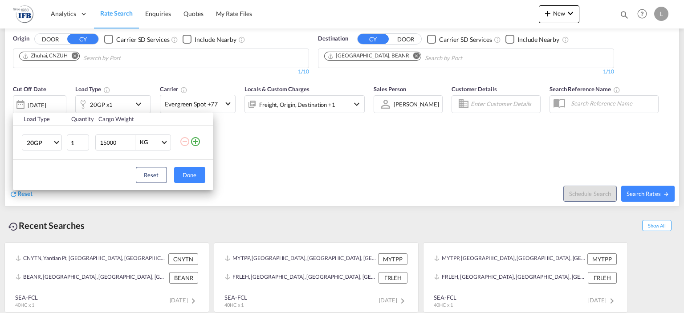  Describe the element at coordinates (78, 143) in the screenshot. I see `input: Qty` at that location.